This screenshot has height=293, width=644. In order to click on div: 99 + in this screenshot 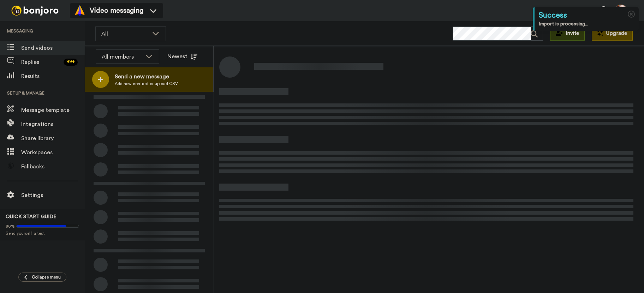, I will do `click(70, 63)`.